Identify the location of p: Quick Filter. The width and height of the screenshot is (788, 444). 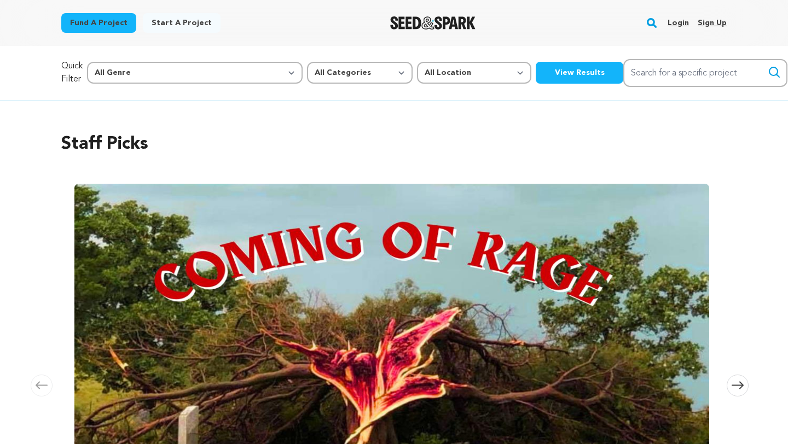
(72, 73).